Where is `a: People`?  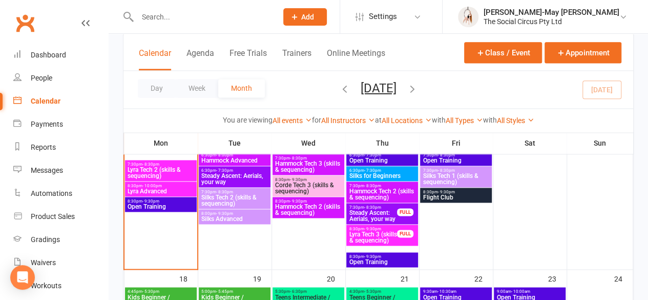
a: People is located at coordinates (60, 78).